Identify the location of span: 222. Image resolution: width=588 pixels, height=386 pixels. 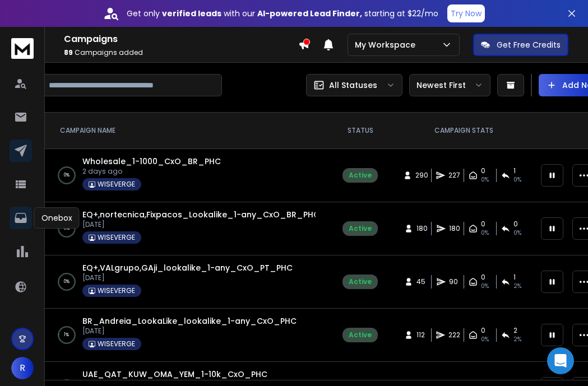
(454, 335).